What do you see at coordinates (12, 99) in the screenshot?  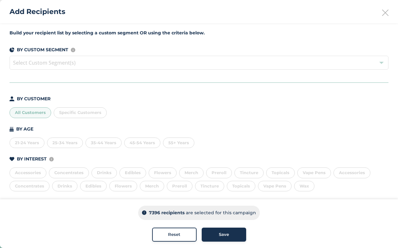 I see `img: icon-person-dark-ced50e5f.svg` at bounding box center [12, 99].